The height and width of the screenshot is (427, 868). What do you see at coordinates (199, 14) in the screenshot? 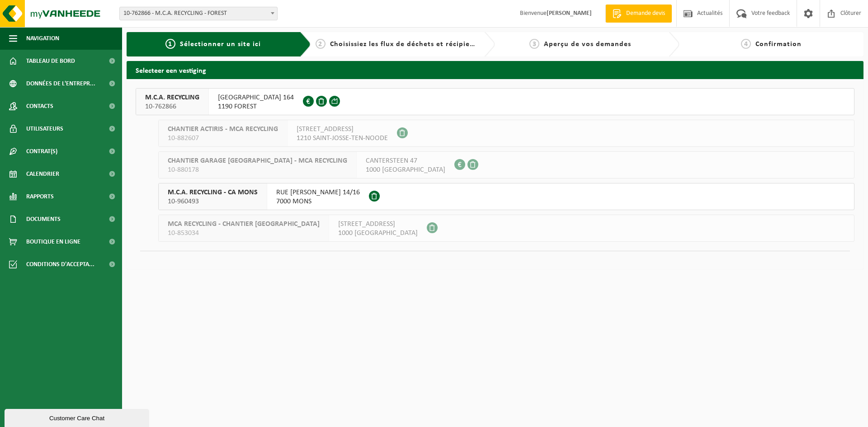
I see `span: 10-762866 - M.C.A. RECYCLING - FOREST` at bounding box center [199, 14].